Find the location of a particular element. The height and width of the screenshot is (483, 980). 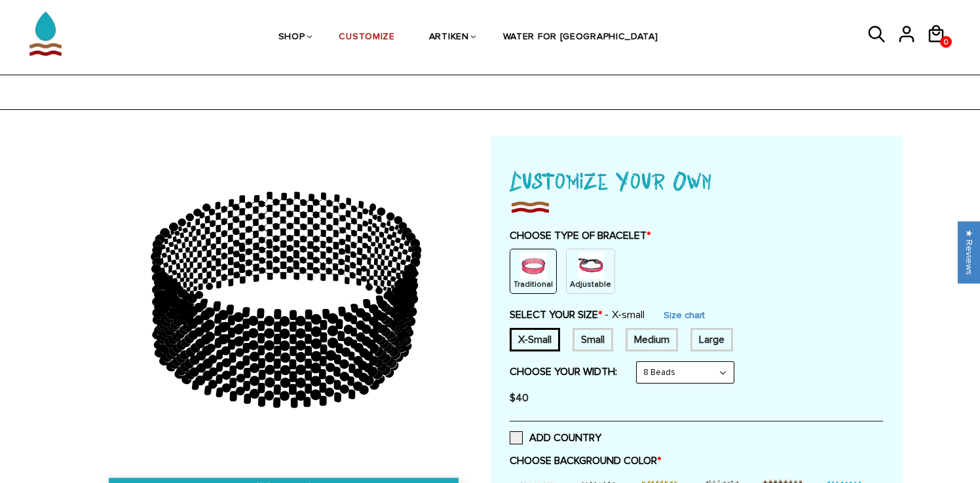

label: ADD COUNTRY is located at coordinates (556, 438).